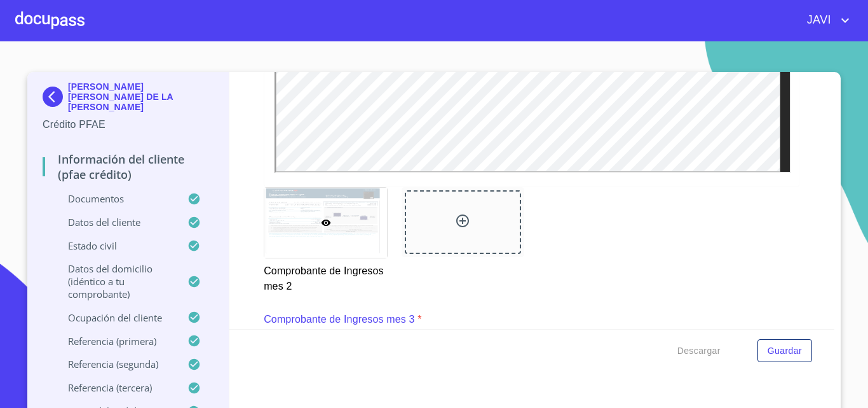 The height and width of the screenshot is (408, 868). Describe the element at coordinates (115, 281) in the screenshot. I see `p: Datos del domicilio (idéntico a tu comprobante)` at that location.